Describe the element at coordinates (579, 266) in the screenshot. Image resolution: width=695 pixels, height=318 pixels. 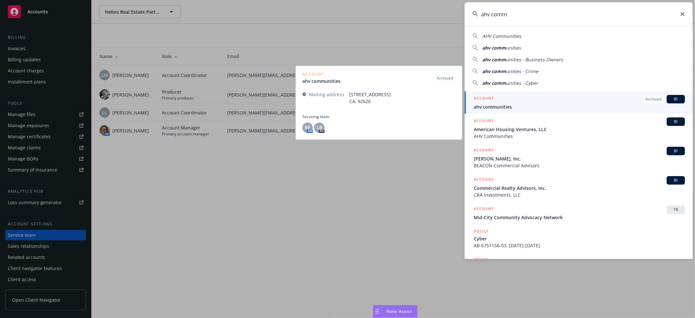
I see `a: POLICY` at that location.